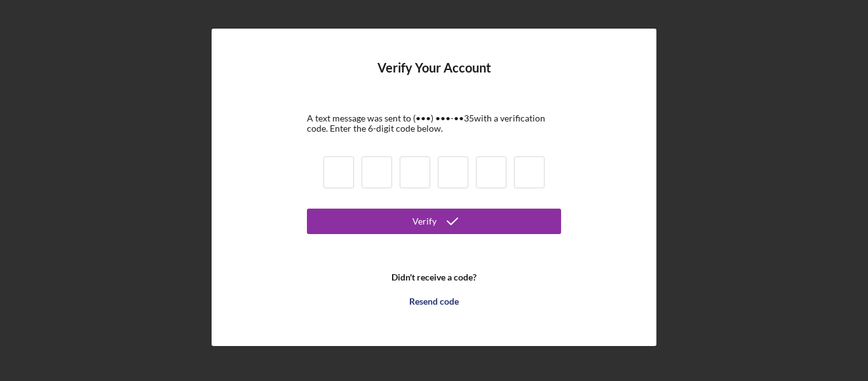  What do you see at coordinates (434, 77) in the screenshot?
I see `h4: Verify Your Account` at bounding box center [434, 77].